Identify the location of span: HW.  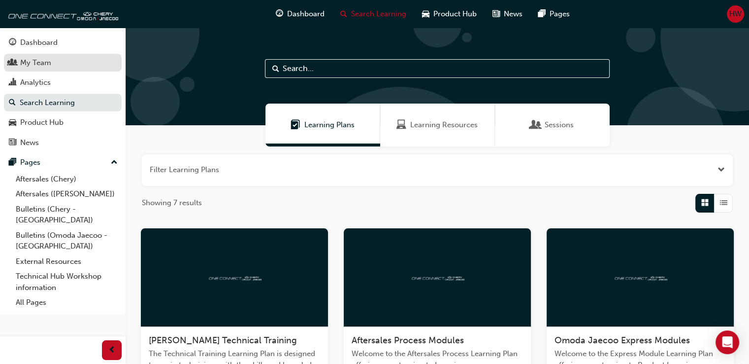
(735, 14).